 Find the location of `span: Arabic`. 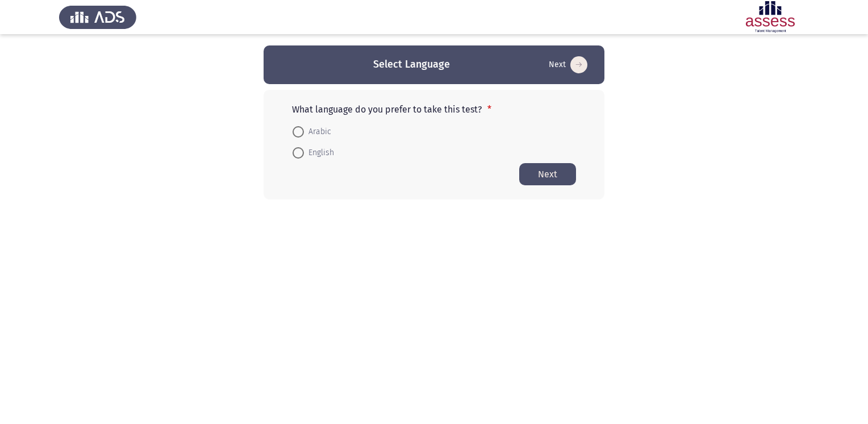

span: Arabic is located at coordinates (318, 132).